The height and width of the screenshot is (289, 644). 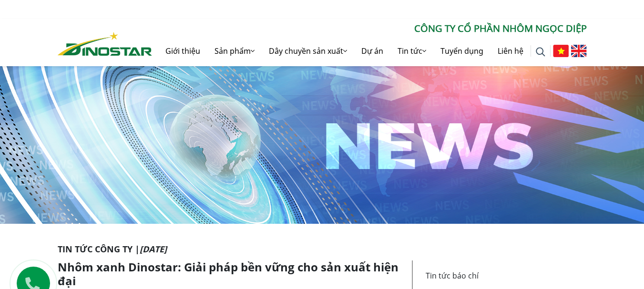 I want to click on img: Tiếng Việt, so click(x=561, y=51).